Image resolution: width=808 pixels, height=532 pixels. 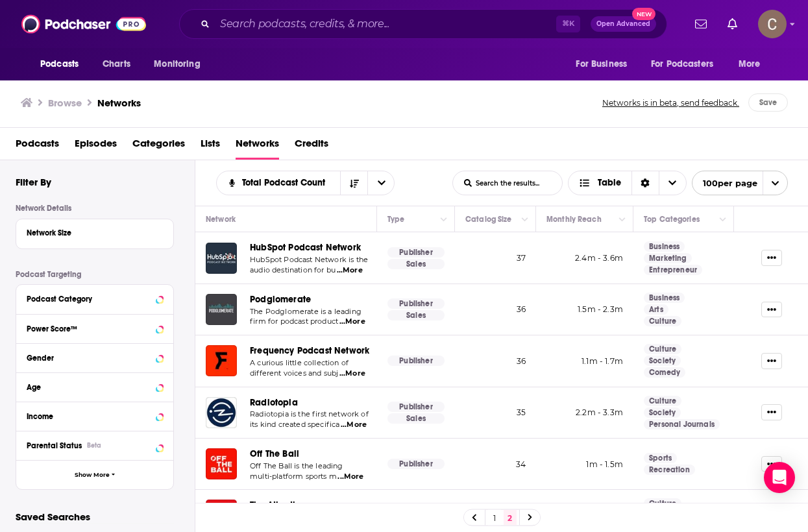 What do you see at coordinates (585, 309) in the screenshot?
I see `p: 1.5m - 2.3m` at bounding box center [585, 309].